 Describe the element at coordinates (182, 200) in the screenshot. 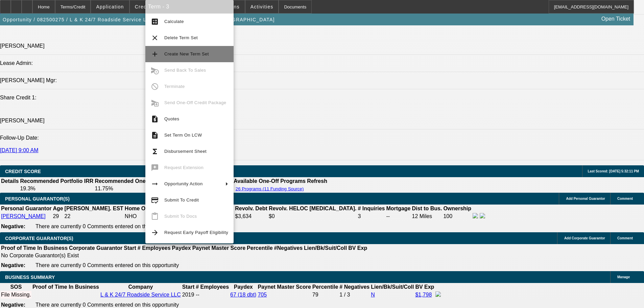

I see `span: Submit To Credit` at that location.